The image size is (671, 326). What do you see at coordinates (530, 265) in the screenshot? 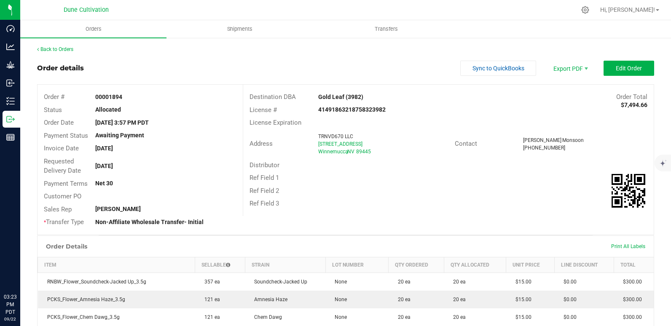
I see `th: Unit Price` at bounding box center [530, 265].